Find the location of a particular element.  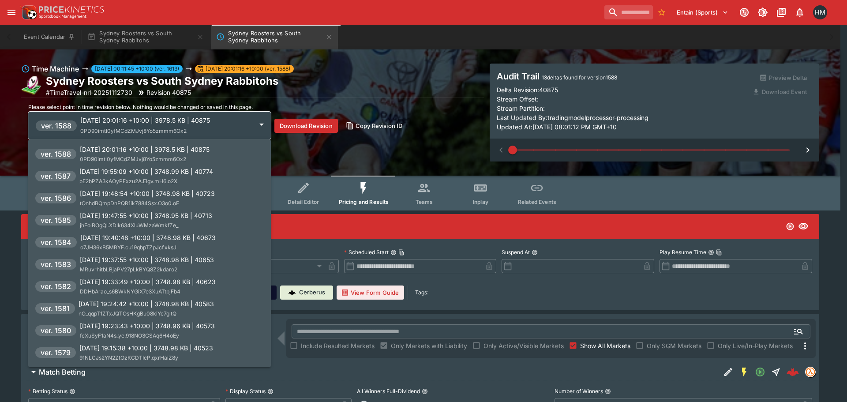

span: pE2bPZA3kAOyPFxzu2A.Elgv.mH6.o2X is located at coordinates (128, 181).